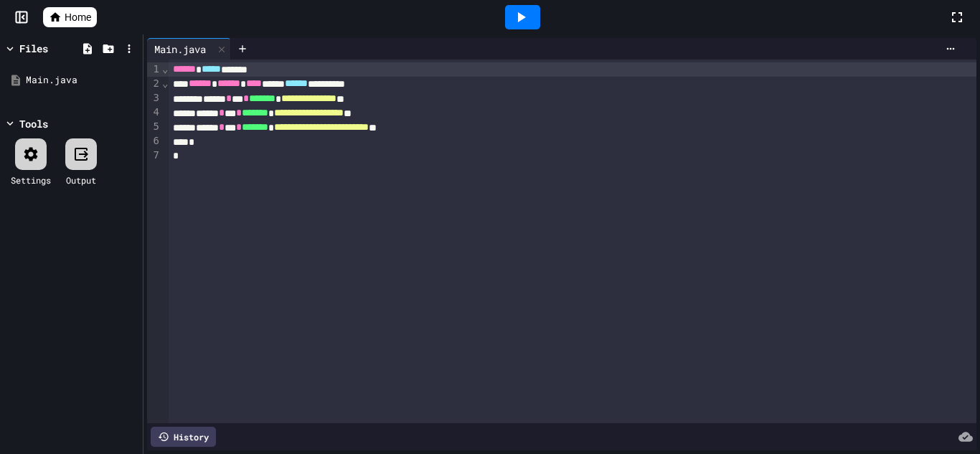 The height and width of the screenshot is (454, 980). Describe the element at coordinates (154, 84) in the screenshot. I see `div: 2` at that location.